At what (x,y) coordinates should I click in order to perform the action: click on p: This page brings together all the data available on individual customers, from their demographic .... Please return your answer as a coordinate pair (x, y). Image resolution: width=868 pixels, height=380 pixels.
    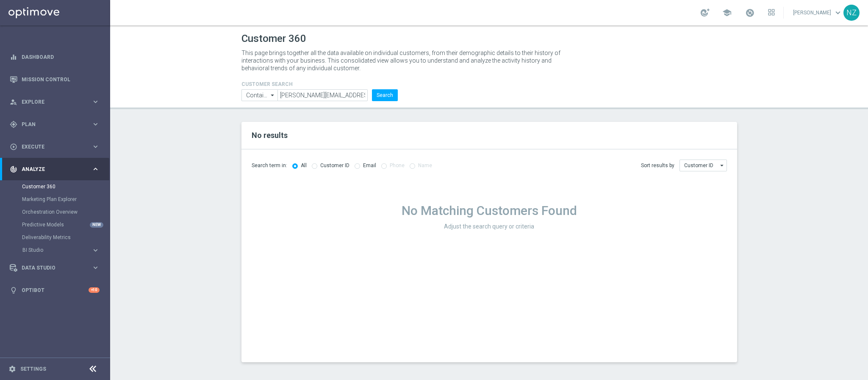
    Looking at the image, I should click on (405, 60).